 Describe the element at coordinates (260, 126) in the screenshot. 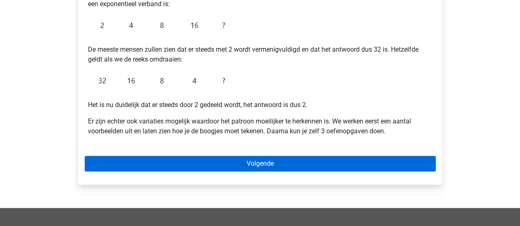

I see `p: Er zijn echter ook variaties mogelijk waardoor het patroon moeilijker te herkennen is. We werken ...` at that location.